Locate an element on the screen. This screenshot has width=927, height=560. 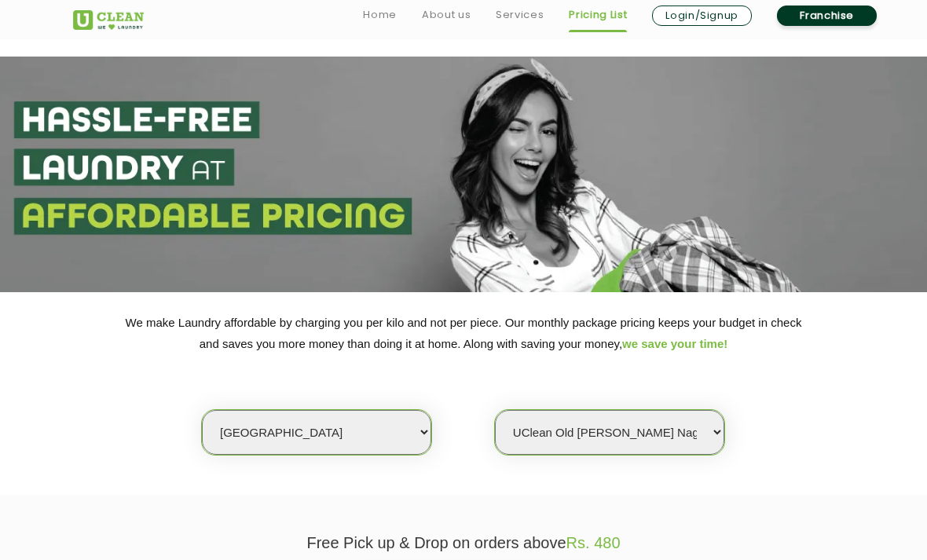
span: we save your time! is located at coordinates (674, 344).